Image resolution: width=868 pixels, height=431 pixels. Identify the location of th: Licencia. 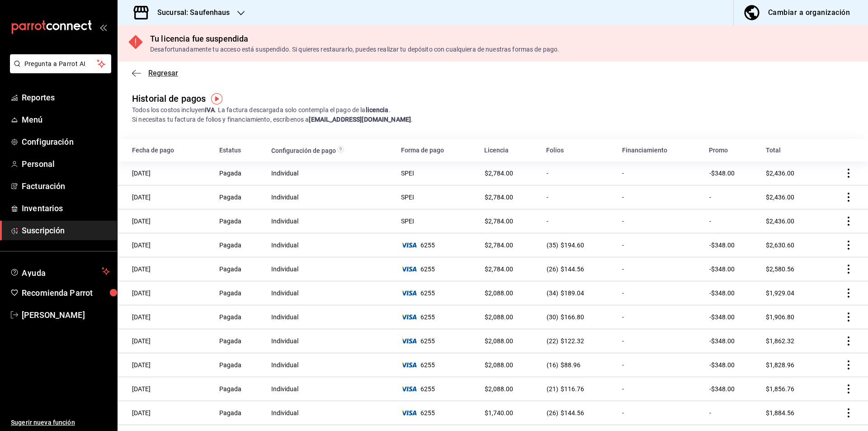
(510, 150).